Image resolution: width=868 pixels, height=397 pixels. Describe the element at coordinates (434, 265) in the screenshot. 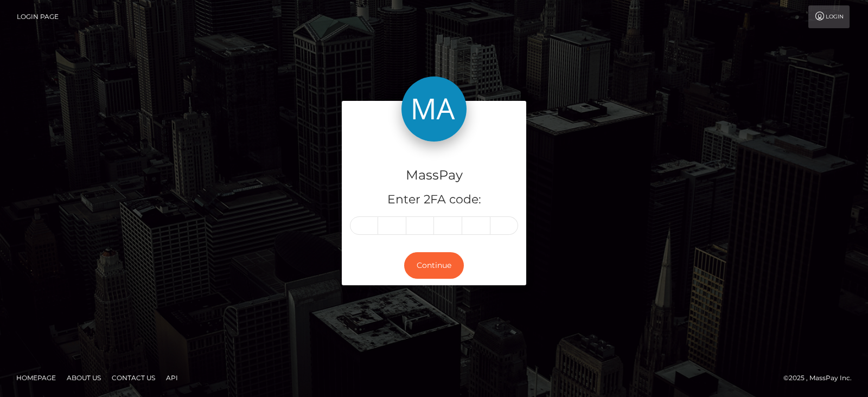

I see `button: Continue` at that location.